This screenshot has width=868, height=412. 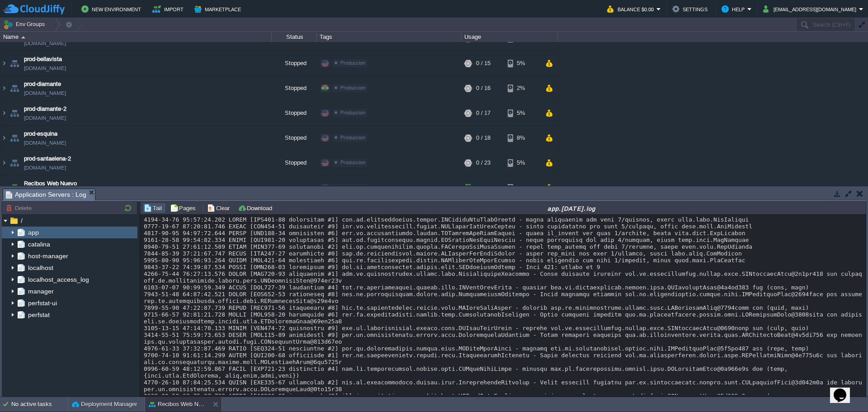 I want to click on span: prod-esquina, so click(x=41, y=134).